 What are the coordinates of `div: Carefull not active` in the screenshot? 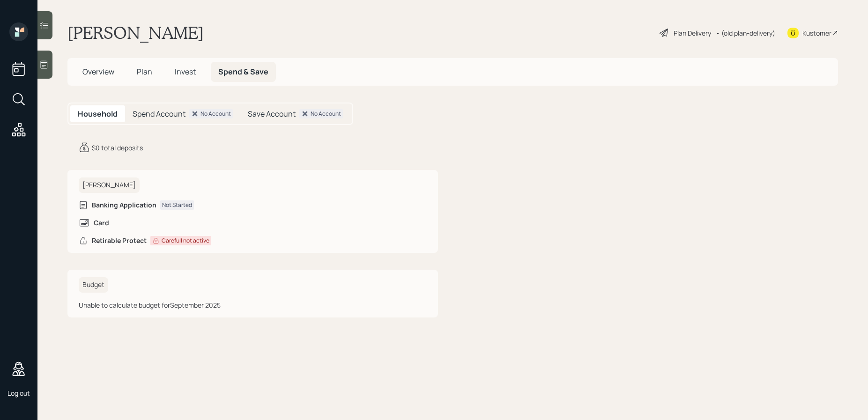 It's located at (185, 241).